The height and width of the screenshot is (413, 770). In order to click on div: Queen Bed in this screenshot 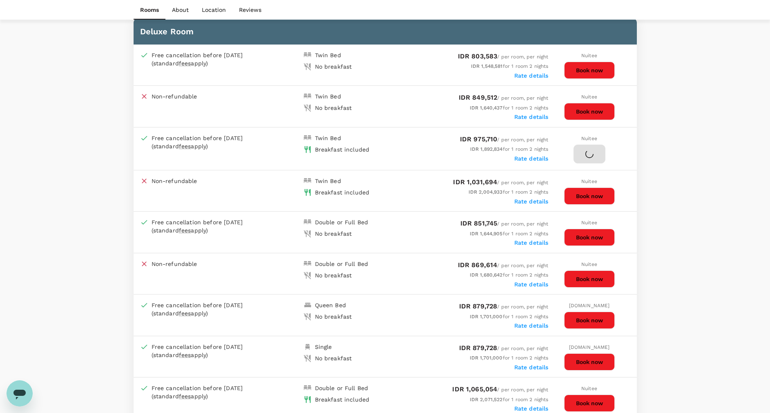, I will do `click(330, 305)`.